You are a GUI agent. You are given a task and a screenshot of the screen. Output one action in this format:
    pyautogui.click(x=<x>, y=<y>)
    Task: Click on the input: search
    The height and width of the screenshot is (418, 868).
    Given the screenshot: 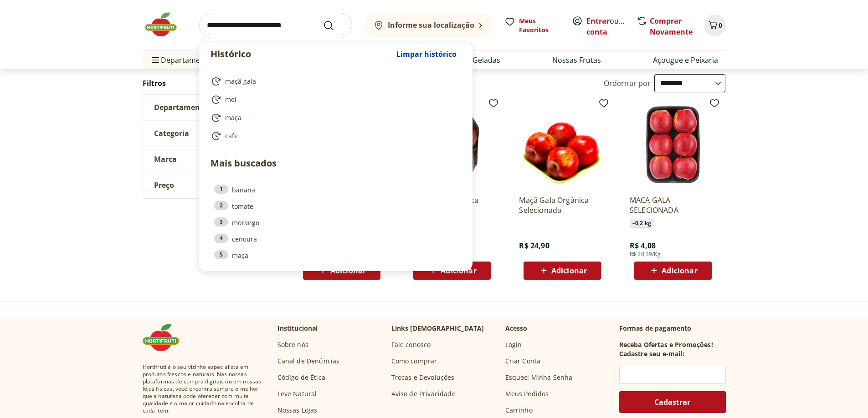 What is the action you would take?
    pyautogui.click(x=276, y=25)
    